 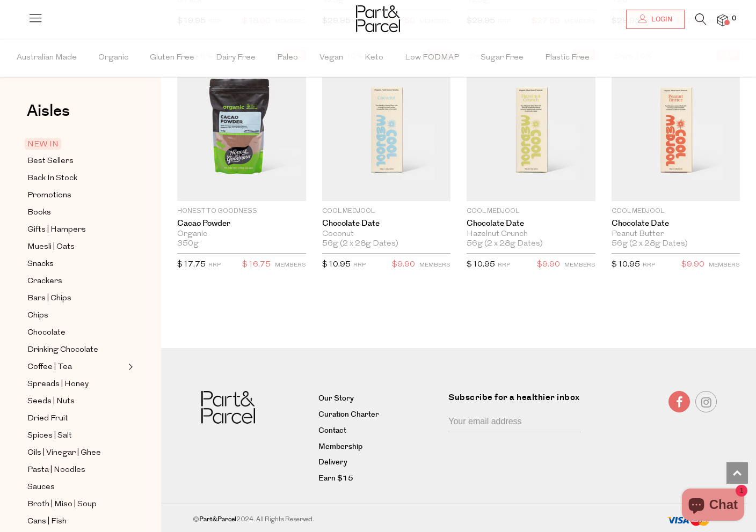 What do you see at coordinates (384, 520) in the screenshot?
I see `div: © 2024. All Rights Reserved.` at bounding box center [384, 520].